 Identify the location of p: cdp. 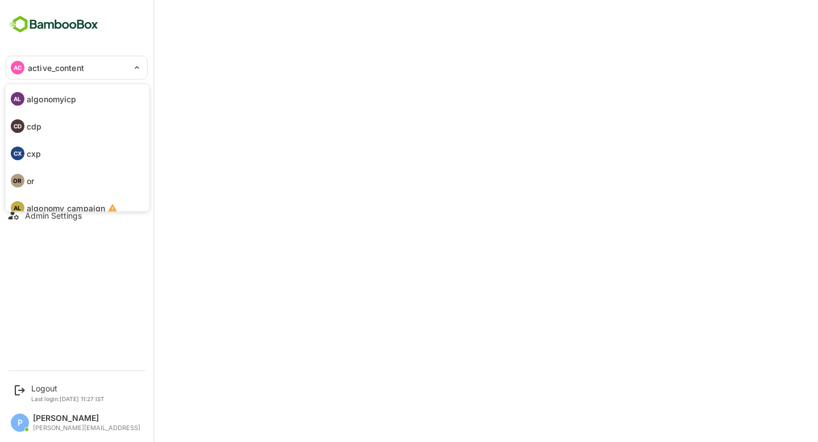
(34, 126).